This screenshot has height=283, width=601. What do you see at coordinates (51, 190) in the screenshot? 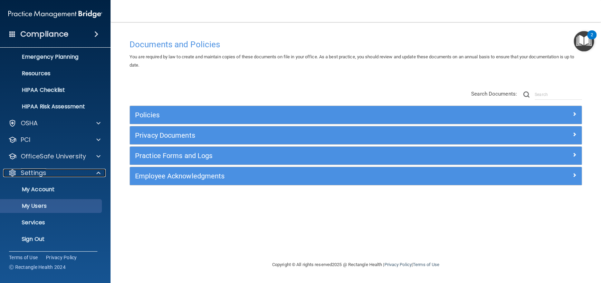
I see `p: My Account` at bounding box center [51, 190].